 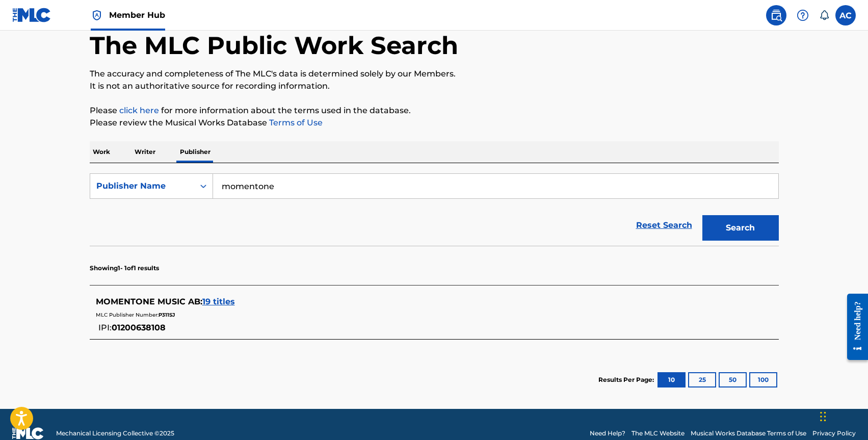 I want to click on span: Member Hub, so click(x=137, y=14).